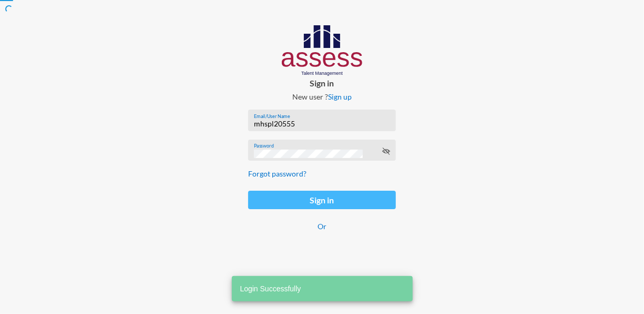 Image resolution: width=644 pixels, height=314 pixels. What do you see at coordinates (322, 51) in the screenshot?
I see `img: AssessLogoo.svg` at bounding box center [322, 51].